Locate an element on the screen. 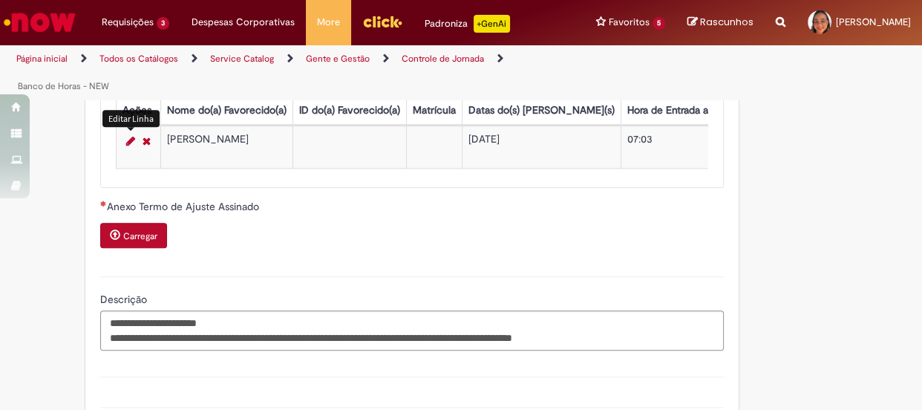 The image size is (922, 410). a: Service Catalog is located at coordinates (242, 59).